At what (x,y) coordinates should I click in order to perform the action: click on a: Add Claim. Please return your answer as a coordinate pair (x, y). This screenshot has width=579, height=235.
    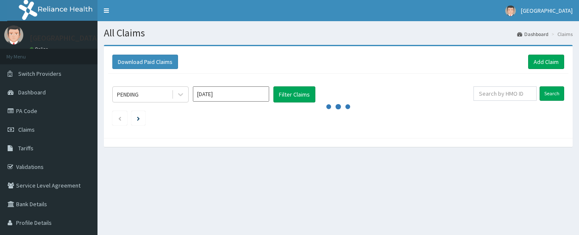
    Looking at the image, I should click on (546, 62).